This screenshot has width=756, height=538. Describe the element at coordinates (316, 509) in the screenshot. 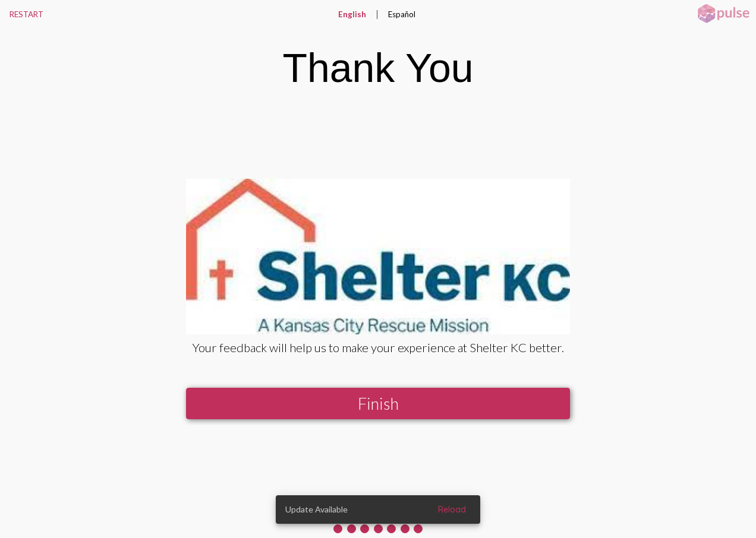

I see `span: Update Available` at that location.